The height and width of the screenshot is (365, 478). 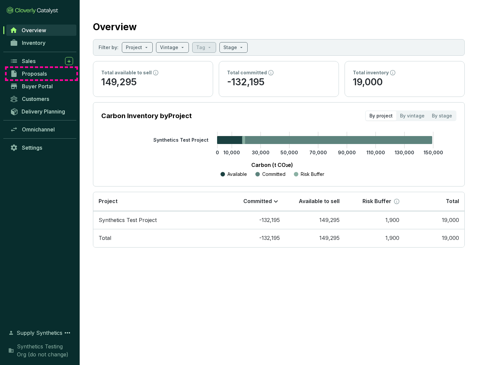 I want to click on p: Total committed, so click(x=247, y=73).